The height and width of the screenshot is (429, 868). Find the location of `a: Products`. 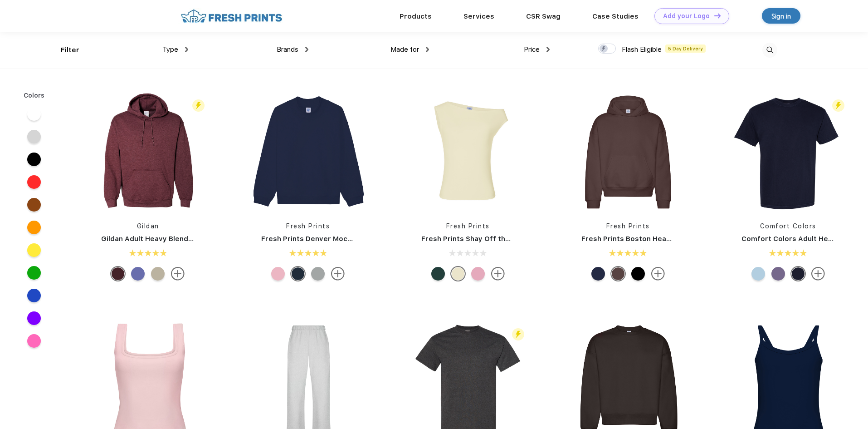

a: Products is located at coordinates (415, 16).